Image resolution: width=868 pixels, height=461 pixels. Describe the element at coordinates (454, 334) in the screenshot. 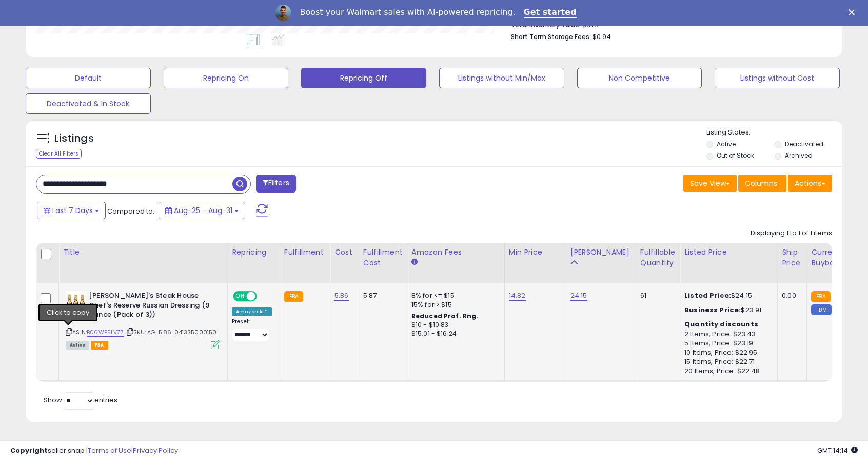

I see `div: $15.01 - $16.24` at that location.